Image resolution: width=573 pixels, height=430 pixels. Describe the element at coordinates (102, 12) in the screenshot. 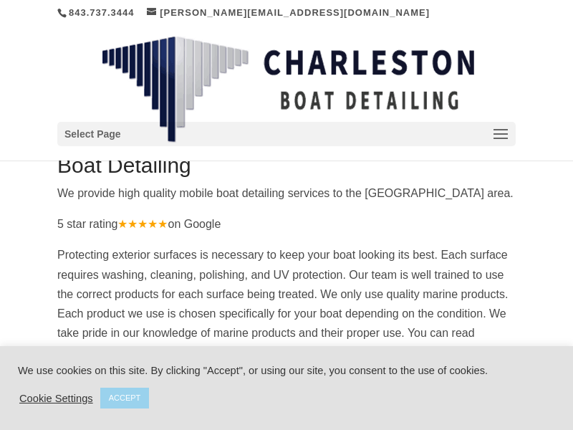

I see `a: 843.737.3444` at that location.